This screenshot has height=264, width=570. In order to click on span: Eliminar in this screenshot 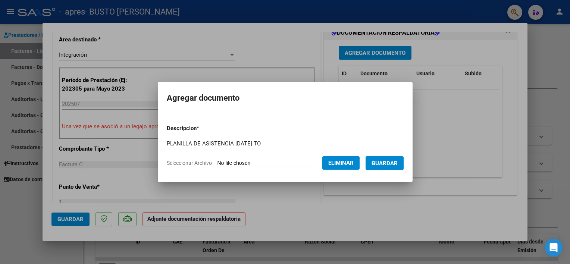, I will do `click(341, 163)`.